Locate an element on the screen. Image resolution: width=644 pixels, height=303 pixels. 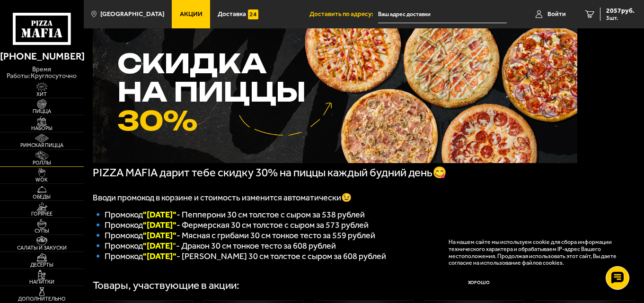
span: Акции is located at coordinates (191, 14).